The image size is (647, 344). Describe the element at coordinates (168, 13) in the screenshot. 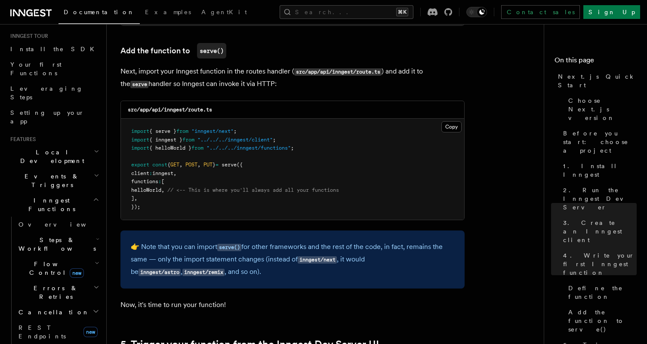

I see `a: Examples` at that location.